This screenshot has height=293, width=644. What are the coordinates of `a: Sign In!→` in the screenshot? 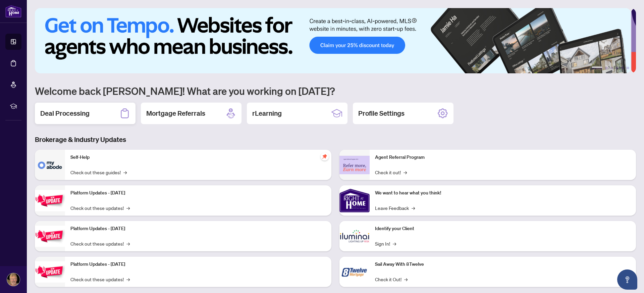 It's located at (386, 243).